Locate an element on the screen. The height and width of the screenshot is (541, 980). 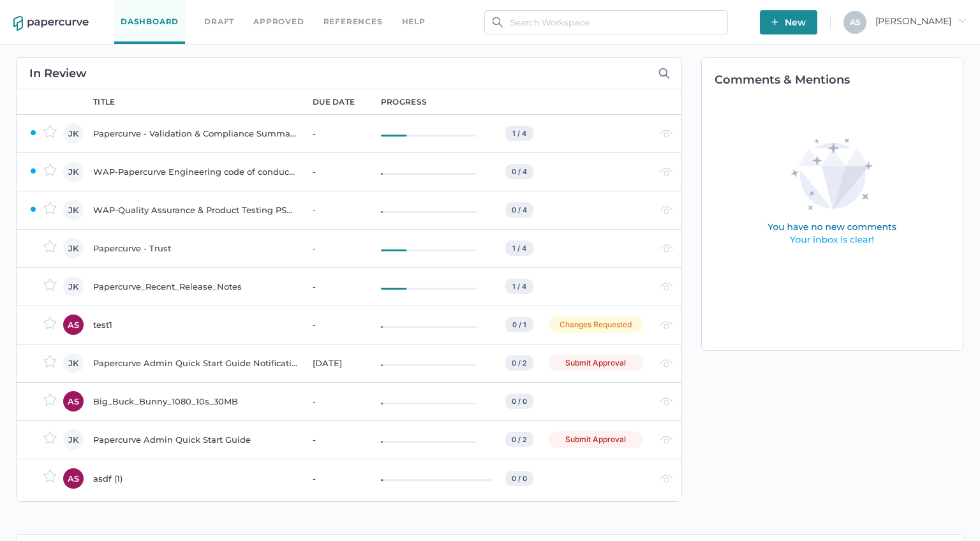
div: help is located at coordinates (414, 22).